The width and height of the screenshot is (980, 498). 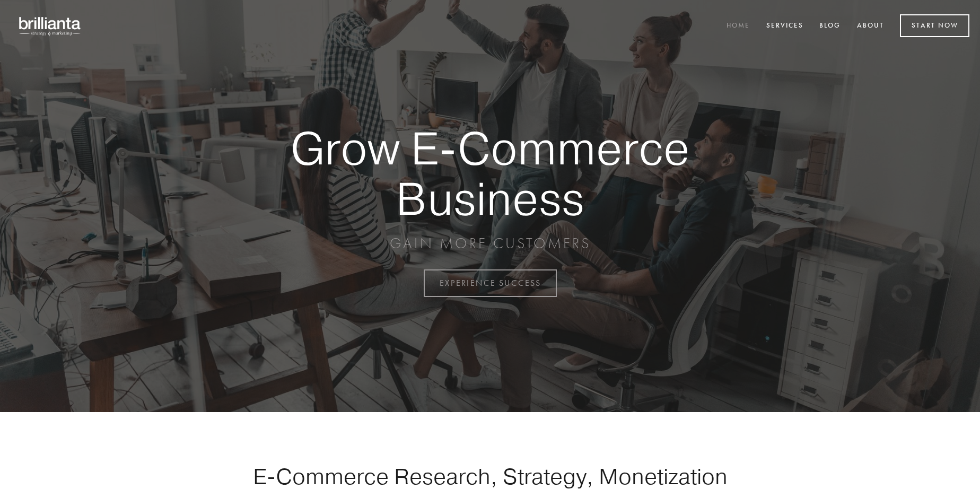 I want to click on p: GAIN MORE CUSTOMERS, so click(x=490, y=243).